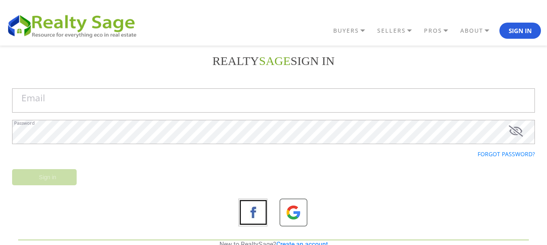 This screenshot has height=245, width=547. Describe the element at coordinates (33, 98) in the screenshot. I see `label: Email` at that location.